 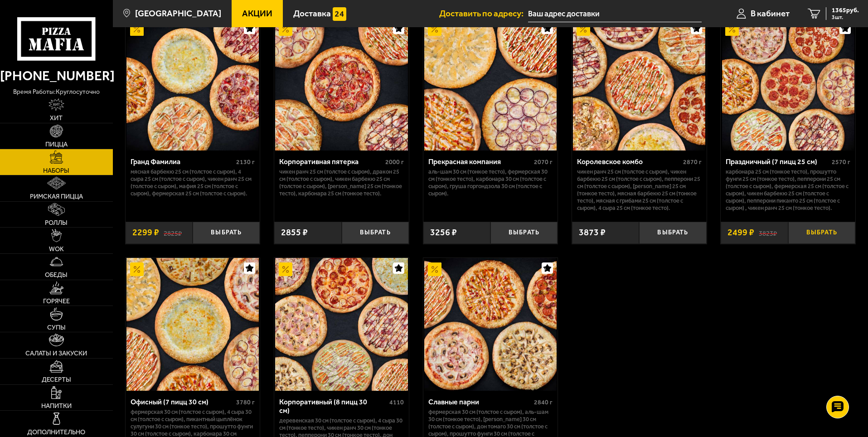 I want to click on p: Чикен Ранч 25 см (толстое с сыром), Дракон 25 см (толстое с сыром), Чикен Барбекю 25 см (толстое ..., so click(x=342, y=182).